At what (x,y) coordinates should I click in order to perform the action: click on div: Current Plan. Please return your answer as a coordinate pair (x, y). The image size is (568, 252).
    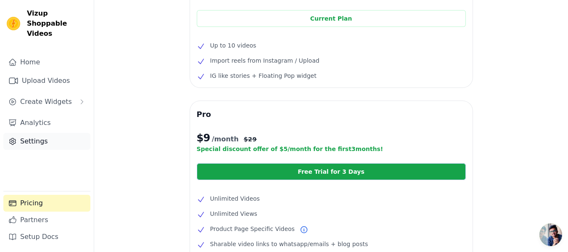
    Looking at the image, I should click on (331, 18).